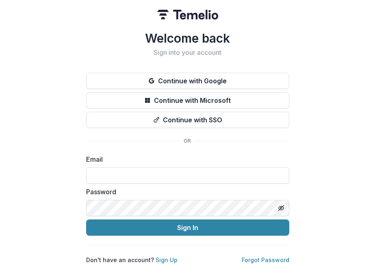 Image resolution: width=375 pixels, height=269 pixels. Describe the element at coordinates (188, 52) in the screenshot. I see `h2: Sign into your account` at that location.